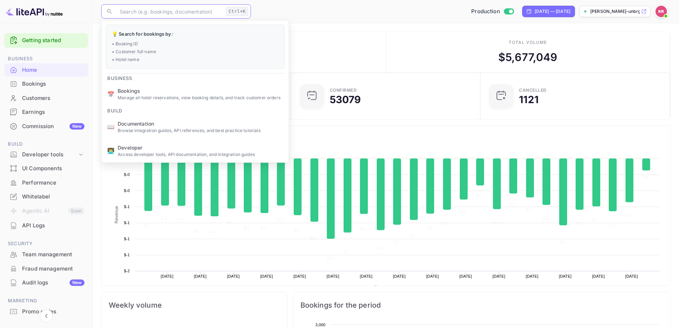  What do you see at coordinates (46, 40) in the screenshot?
I see `div: Getting started` at bounding box center [46, 40].